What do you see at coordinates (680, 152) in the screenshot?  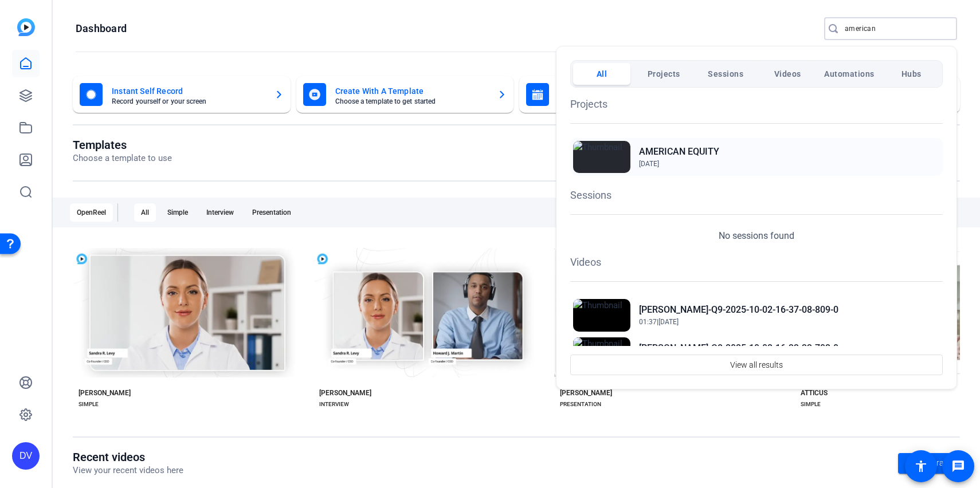 I see `h2: AMERICAN EQUITY` at bounding box center [680, 152].